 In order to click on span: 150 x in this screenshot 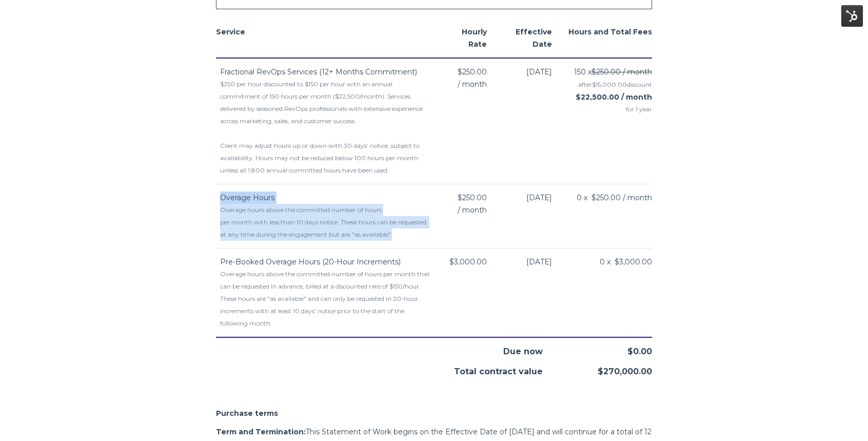, I will do `click(613, 72)`.